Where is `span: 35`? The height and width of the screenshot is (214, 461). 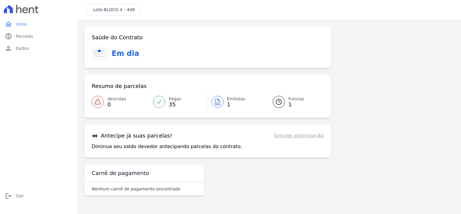 span: 35 is located at coordinates (175, 104).